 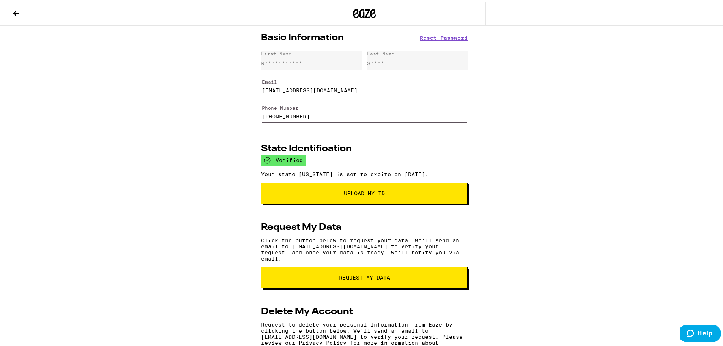 What do you see at coordinates (280, 106) in the screenshot?
I see `label: Phone Number` at bounding box center [280, 106].